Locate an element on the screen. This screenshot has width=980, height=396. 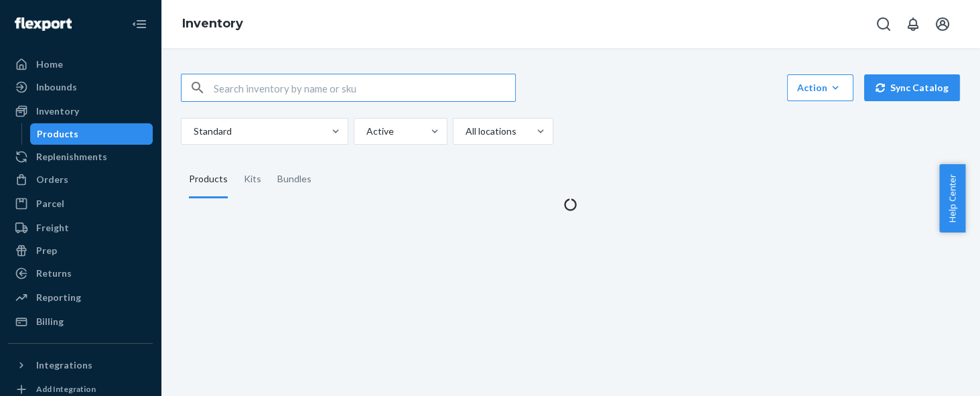
button: Integrations is located at coordinates (80, 365).